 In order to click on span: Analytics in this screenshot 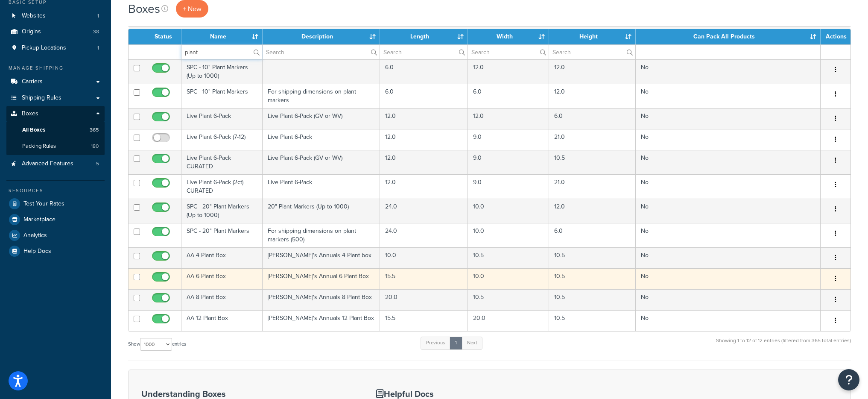, I will do `click(35, 235)`.